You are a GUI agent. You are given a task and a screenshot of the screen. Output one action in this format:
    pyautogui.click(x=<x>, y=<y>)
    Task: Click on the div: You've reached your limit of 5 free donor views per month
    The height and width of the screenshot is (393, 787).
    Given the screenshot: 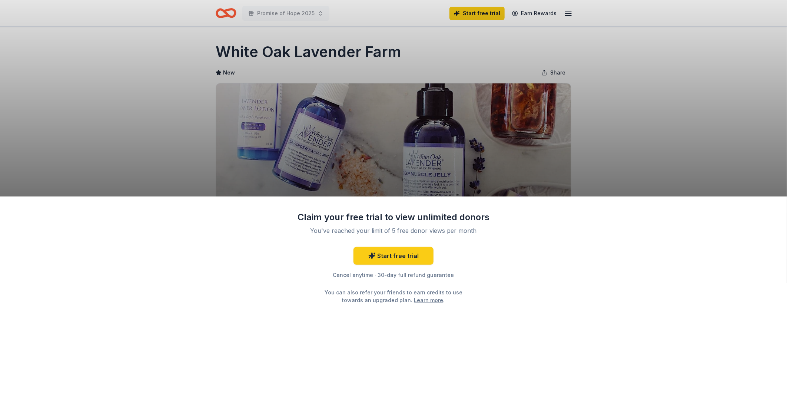 What is the action you would take?
    pyautogui.click(x=393, y=230)
    